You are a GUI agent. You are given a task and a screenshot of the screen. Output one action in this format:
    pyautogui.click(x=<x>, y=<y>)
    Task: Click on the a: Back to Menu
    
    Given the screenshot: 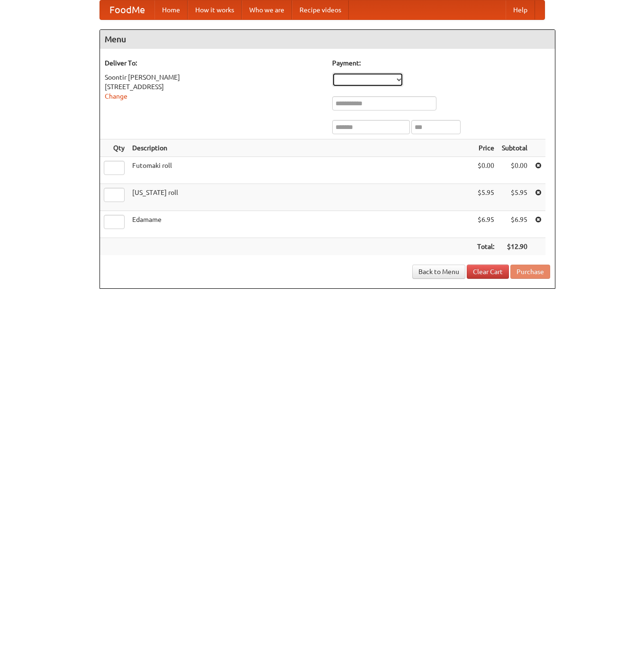 What is the action you would take?
    pyautogui.click(x=439, y=272)
    